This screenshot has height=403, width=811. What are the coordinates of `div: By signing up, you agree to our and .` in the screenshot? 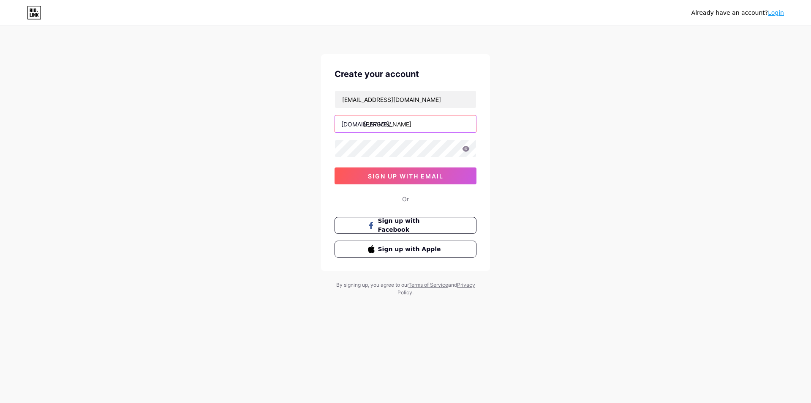 It's located at (406, 289).